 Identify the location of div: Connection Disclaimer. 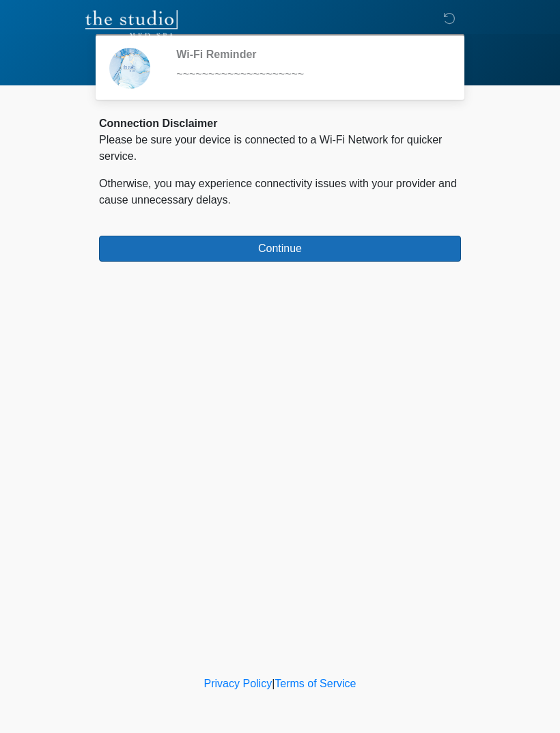
(280, 124).